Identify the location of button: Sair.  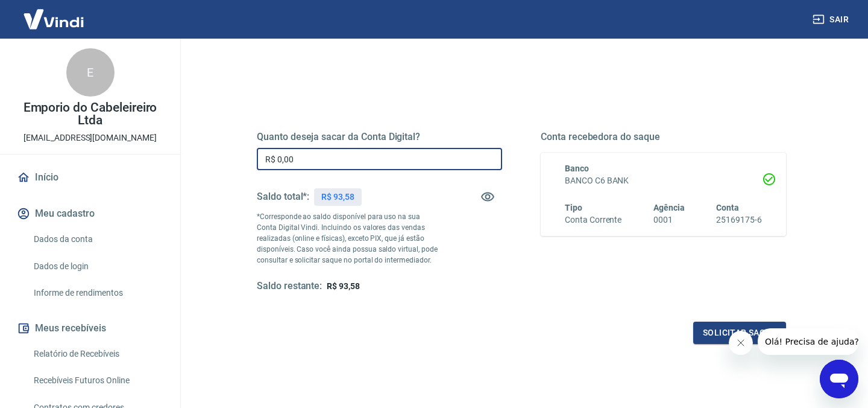
(832, 19).